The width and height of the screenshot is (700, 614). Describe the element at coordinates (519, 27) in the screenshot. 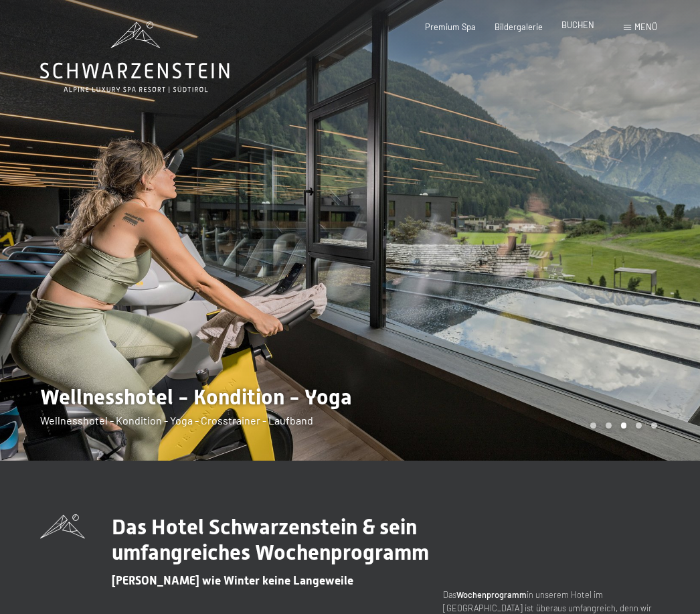

I see `span: Bildergalerie` at that location.